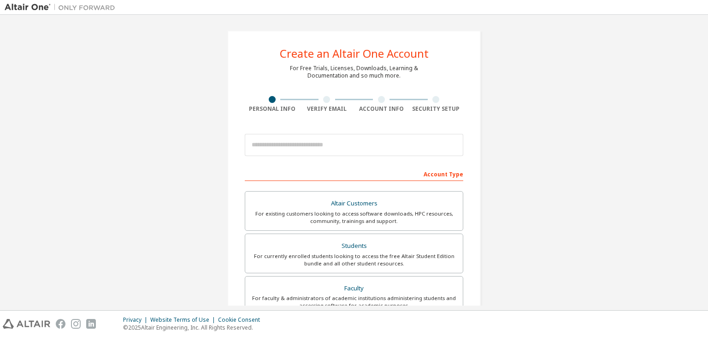 The height and width of the screenshot is (337, 708). Describe the element at coordinates (26, 323) in the screenshot. I see `img: altair_logo.svg` at that location.